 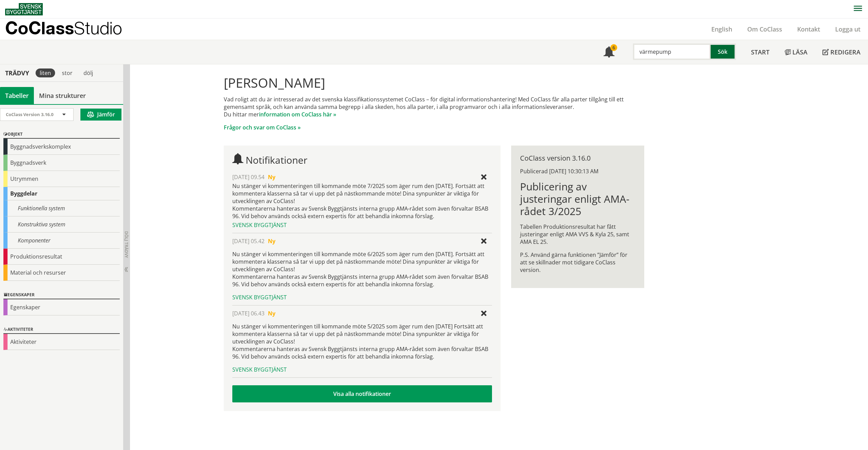 What do you see at coordinates (845, 52) in the screenshot?
I see `span: Redigera` at bounding box center [845, 52].